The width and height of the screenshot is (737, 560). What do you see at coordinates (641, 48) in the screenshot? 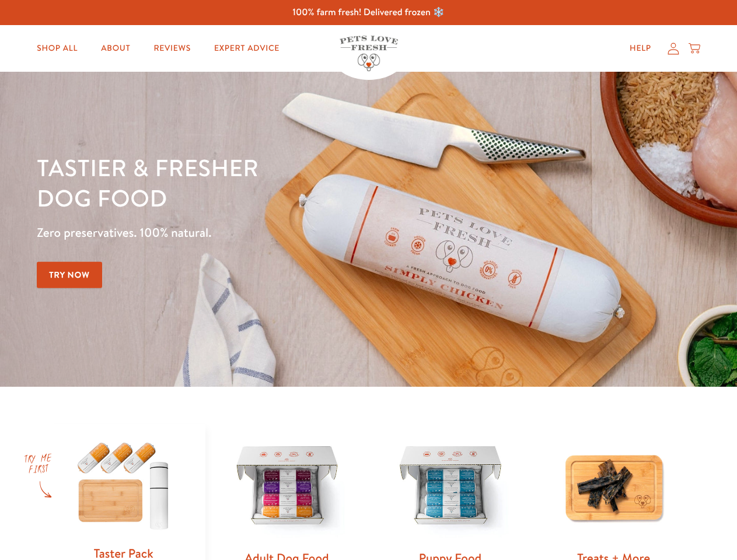
I see `a: Help` at bounding box center [641, 48].